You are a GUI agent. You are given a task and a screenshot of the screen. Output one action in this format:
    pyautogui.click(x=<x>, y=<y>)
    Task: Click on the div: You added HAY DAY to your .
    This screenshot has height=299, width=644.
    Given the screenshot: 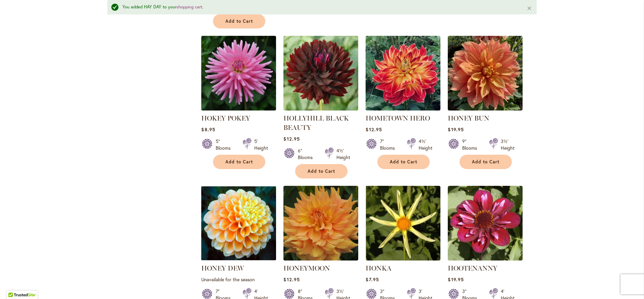 What is the action you would take?
    pyautogui.click(x=319, y=7)
    